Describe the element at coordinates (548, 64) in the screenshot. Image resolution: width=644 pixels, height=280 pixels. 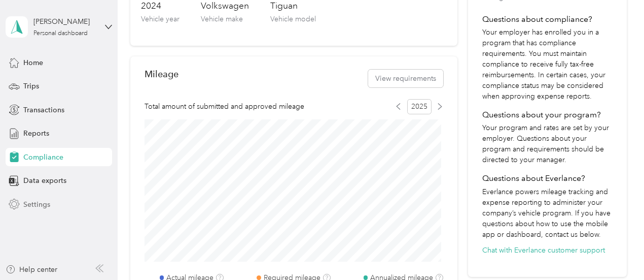
I see `p: Your employer has enrolled you in a program that has compliance requirements. You must maintain c...` at that location.